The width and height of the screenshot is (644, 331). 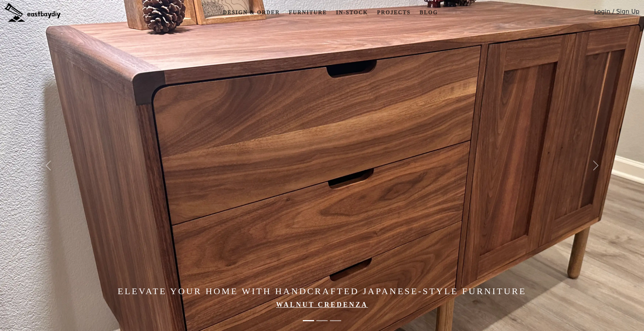 What do you see at coordinates (617, 13) in the screenshot?
I see `a: Login / Sign Up` at bounding box center [617, 13].